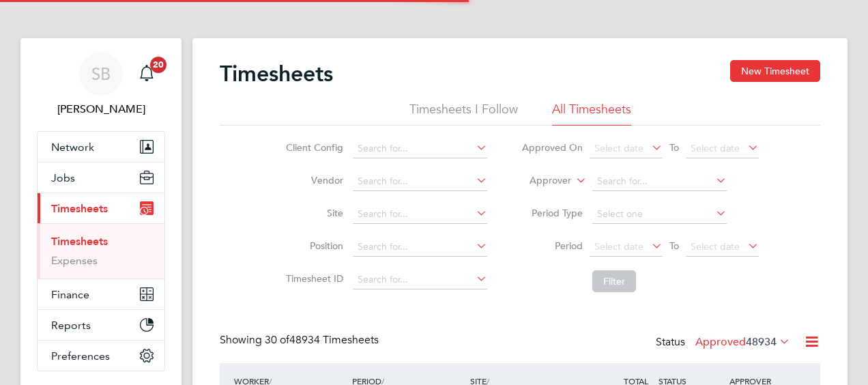  I want to click on label: Approver, so click(541, 181).